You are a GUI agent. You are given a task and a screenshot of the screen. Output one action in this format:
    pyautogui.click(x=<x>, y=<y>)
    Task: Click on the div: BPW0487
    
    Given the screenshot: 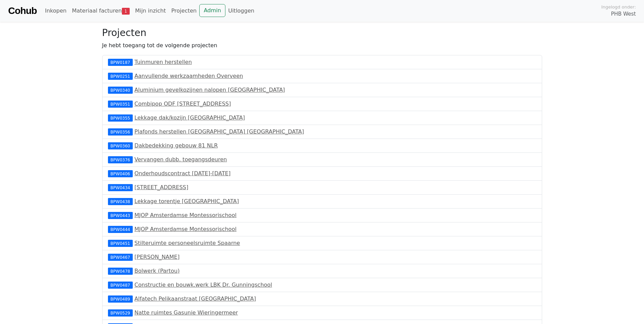 What is the action you would take?
    pyautogui.click(x=120, y=285)
    